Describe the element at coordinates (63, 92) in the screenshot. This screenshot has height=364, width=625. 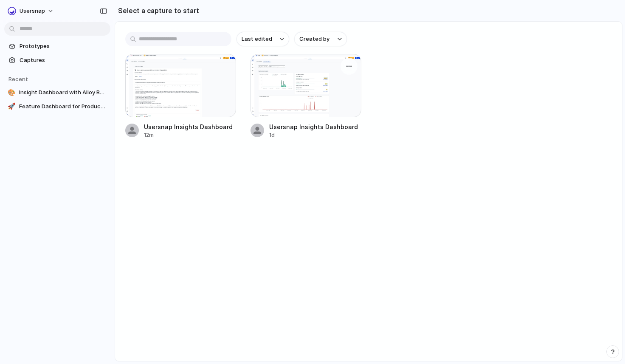
I see `span: Insight Dashboard with Alloy Button` at that location.